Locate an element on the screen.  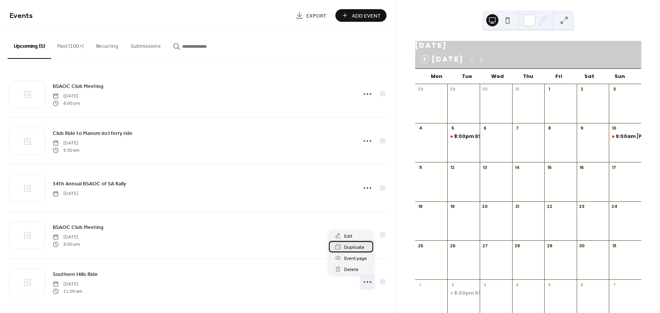
span: Event page is located at coordinates (356, 258).